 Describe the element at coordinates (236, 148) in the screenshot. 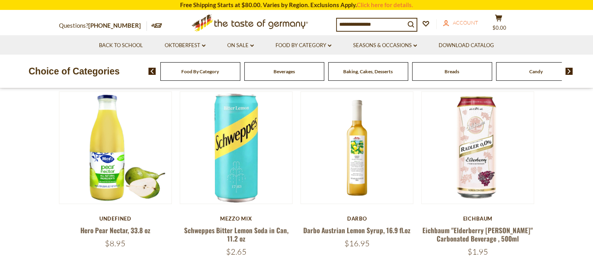

I see `img: Schweppes Bitter Lemon Soda in Can, 11.2 oz` at that location.